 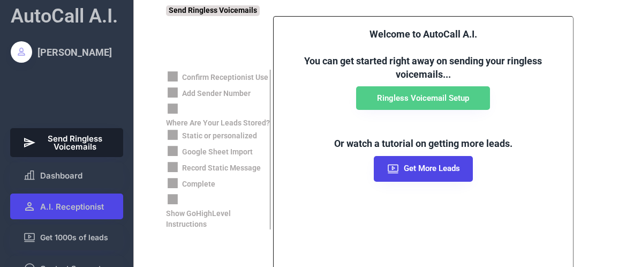 I want to click on button: Get More Leads, so click(x=423, y=169).